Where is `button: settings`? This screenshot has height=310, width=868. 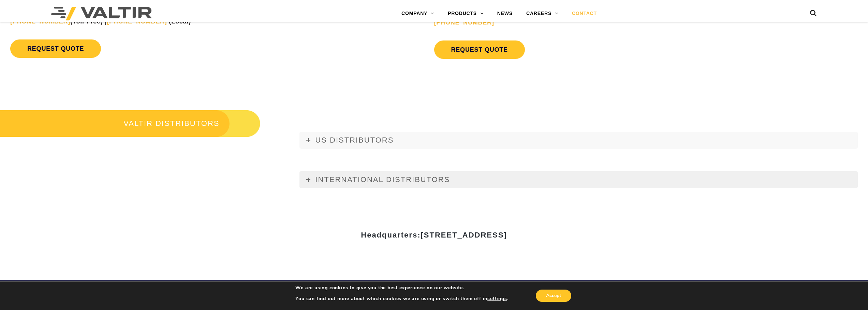
button: settings is located at coordinates (497, 299).